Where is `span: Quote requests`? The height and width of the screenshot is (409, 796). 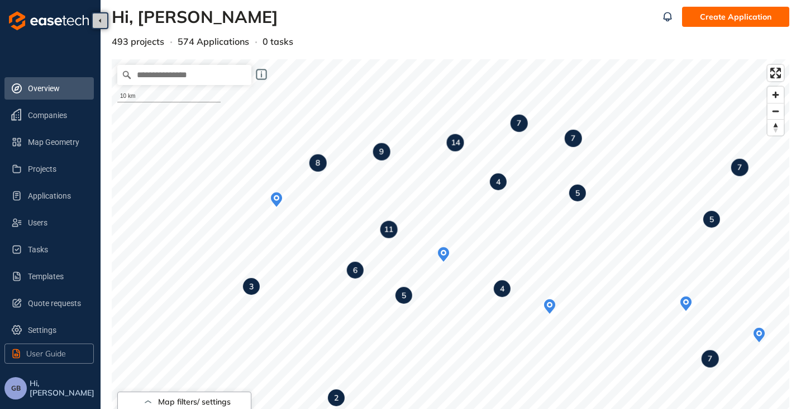
span: Quote requests is located at coordinates (56, 303).